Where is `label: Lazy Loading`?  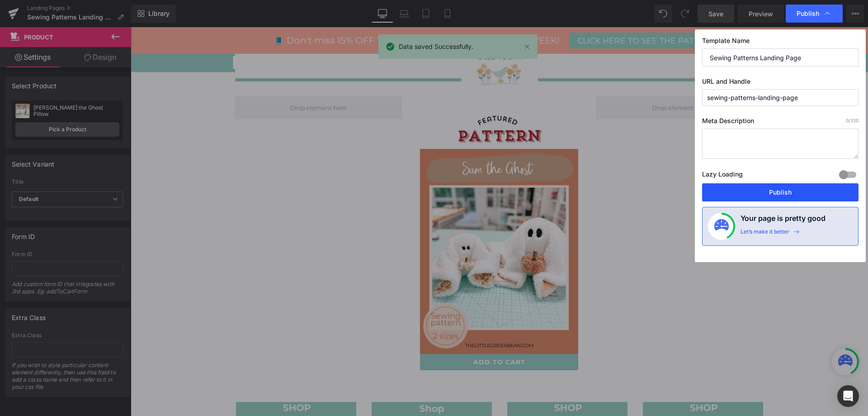
label: Lazy Loading is located at coordinates (722, 176).